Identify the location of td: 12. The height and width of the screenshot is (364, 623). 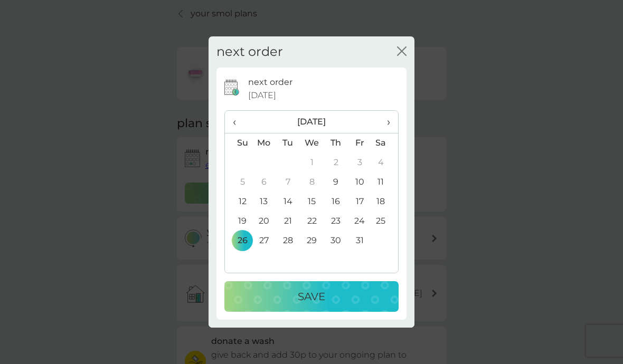
(238, 202).